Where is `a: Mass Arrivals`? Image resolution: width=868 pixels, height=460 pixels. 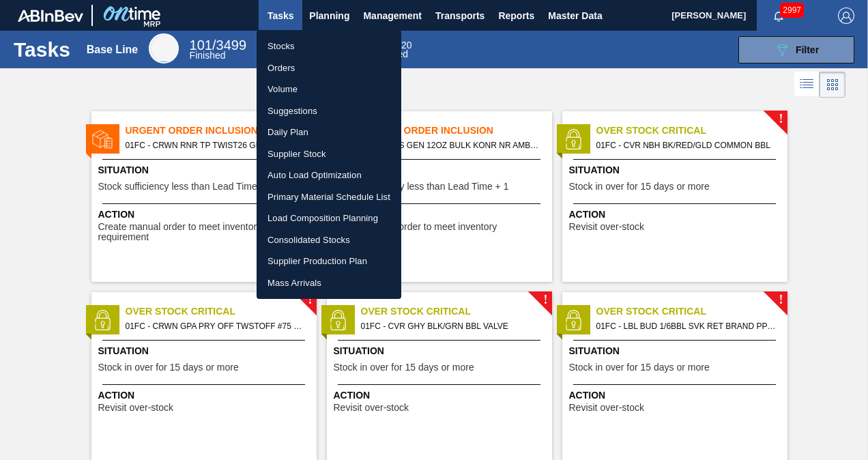 a: Mass Arrivals is located at coordinates (329, 283).